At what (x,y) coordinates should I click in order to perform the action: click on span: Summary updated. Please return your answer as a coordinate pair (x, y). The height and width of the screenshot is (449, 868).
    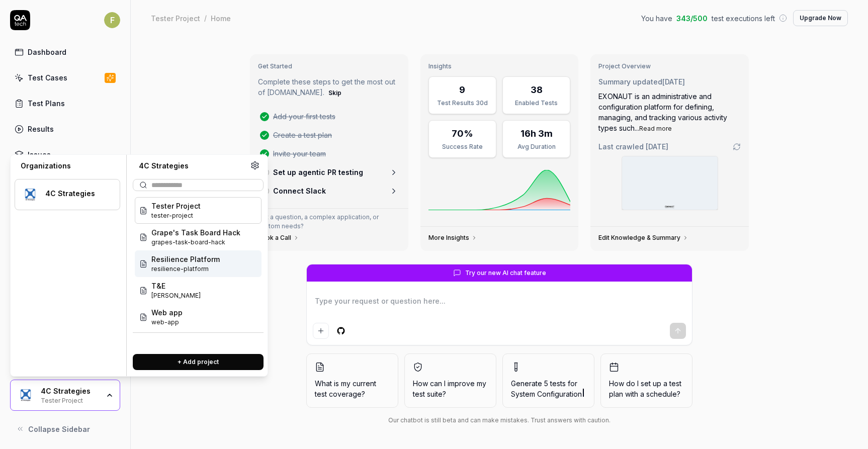
    Looking at the image, I should click on (630, 81).